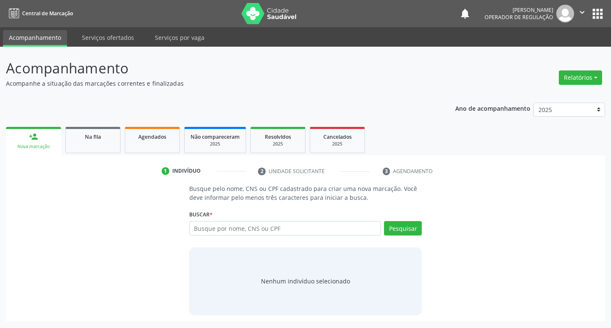  I want to click on div: Nenhum indivíduo selecionado, so click(306, 281).